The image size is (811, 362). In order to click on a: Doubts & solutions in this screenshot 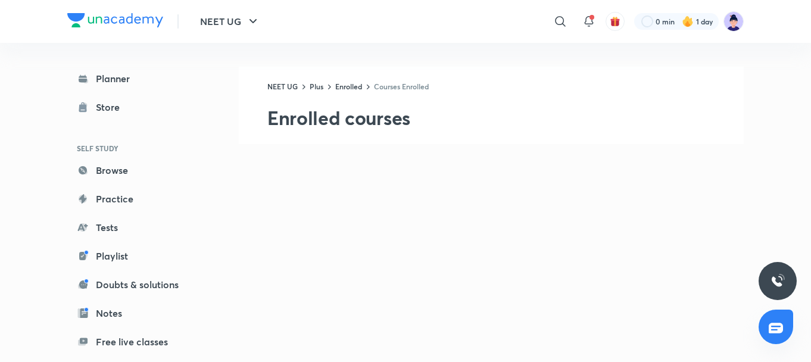, I will do `click(136, 284)`.